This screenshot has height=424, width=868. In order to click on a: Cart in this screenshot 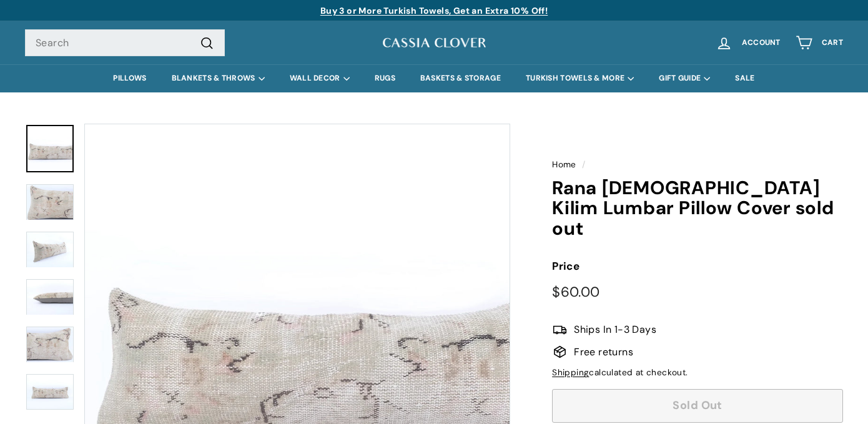, I will do `click(819, 43)`.